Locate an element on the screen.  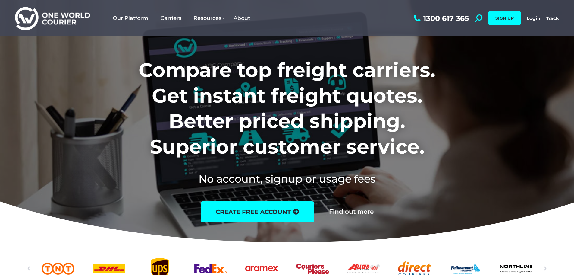
a: Our Platform is located at coordinates (132, 18).